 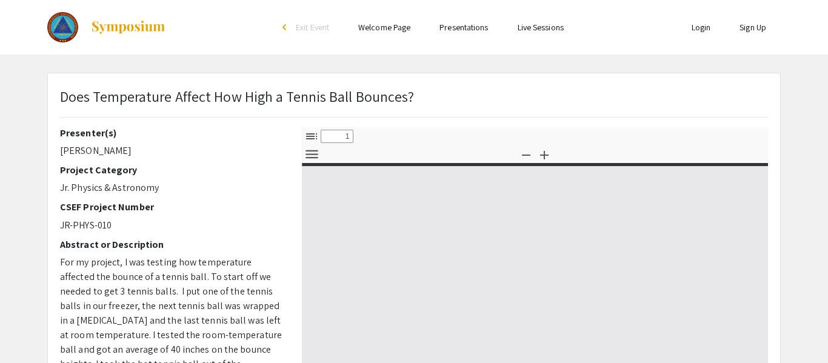 What do you see at coordinates (172, 133) in the screenshot?
I see `h2: Presenter(s)` at bounding box center [172, 133].